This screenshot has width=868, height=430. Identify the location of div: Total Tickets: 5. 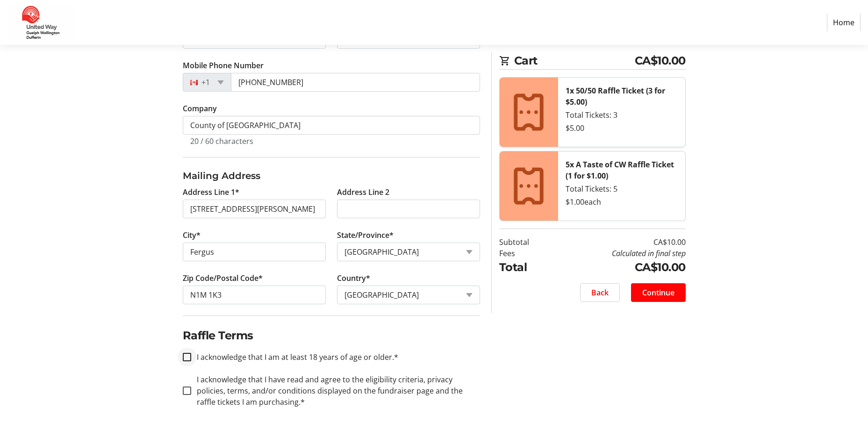
(621, 189).